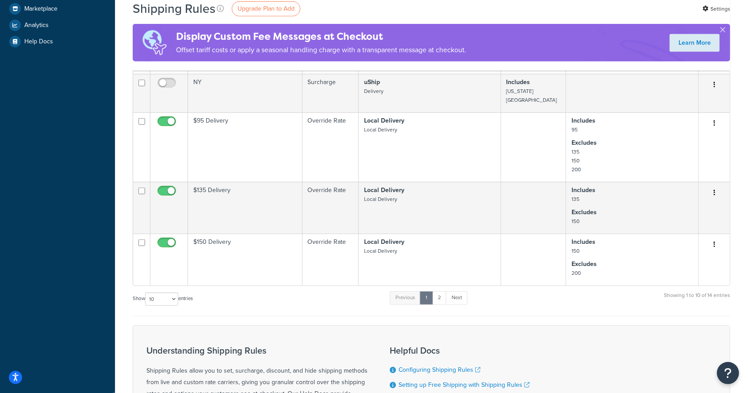  I want to click on td: Surcharge, so click(331, 93).